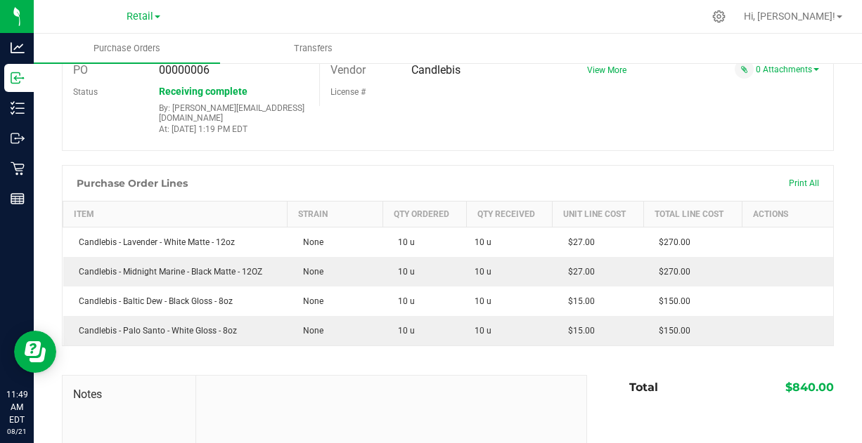 This screenshot has width=862, height=443. I want to click on div: Candlebis - Baltic Dew - Black Gloss - 8oz, so click(175, 301).